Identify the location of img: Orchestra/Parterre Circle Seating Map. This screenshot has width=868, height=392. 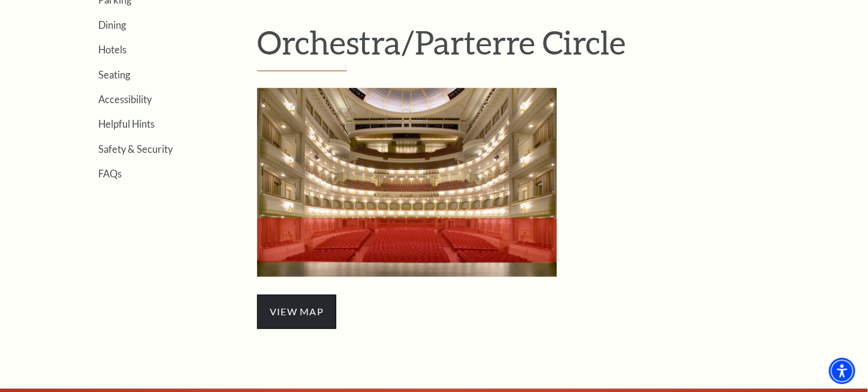
(407, 183).